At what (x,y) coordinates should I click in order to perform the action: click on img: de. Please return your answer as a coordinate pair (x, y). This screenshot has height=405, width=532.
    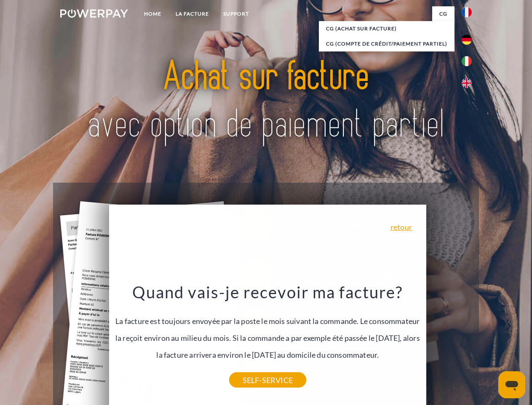
    Looking at the image, I should click on (467, 39).